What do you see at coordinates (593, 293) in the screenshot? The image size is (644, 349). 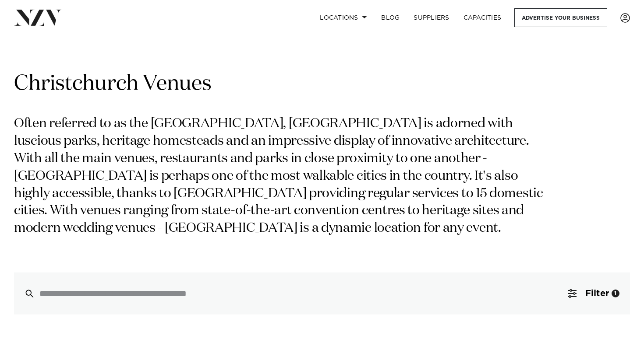 I see `button: Filter1` at bounding box center [593, 293].